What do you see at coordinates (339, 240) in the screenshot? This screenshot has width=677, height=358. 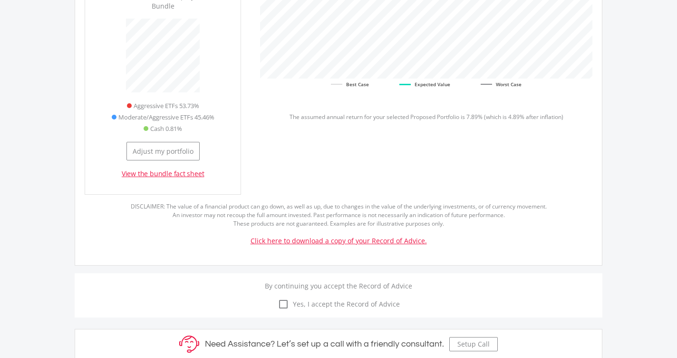 I see `a: Click here to download a copy of your Record of Advice.` at bounding box center [339, 240].